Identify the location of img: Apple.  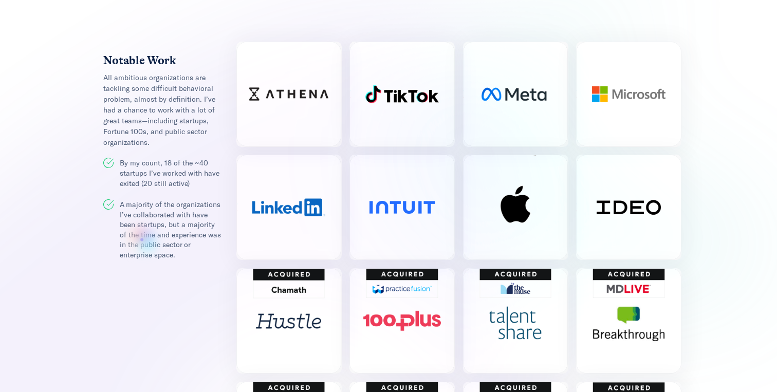
(516, 207).